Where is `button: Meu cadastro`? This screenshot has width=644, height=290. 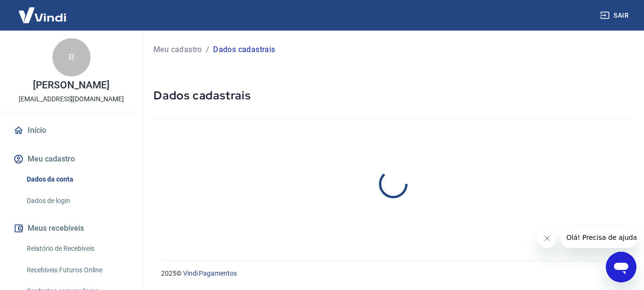 button: Meu cadastro is located at coordinates (71, 159).